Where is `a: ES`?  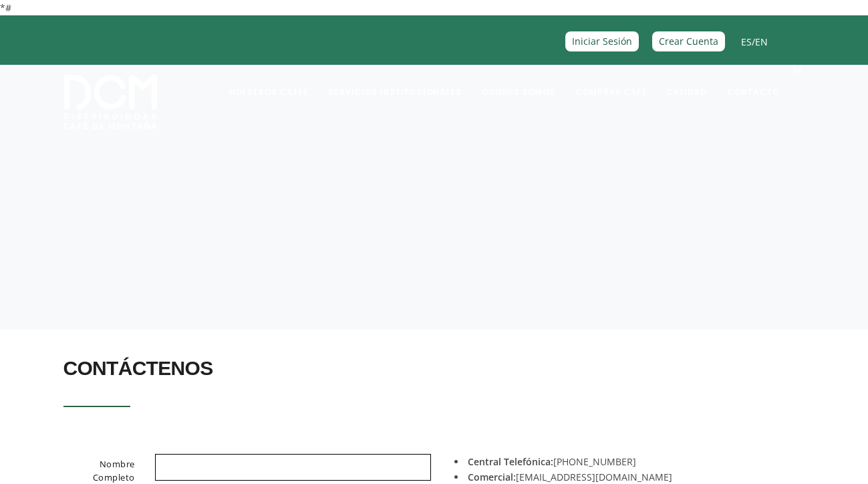
a: ES is located at coordinates (746, 41).